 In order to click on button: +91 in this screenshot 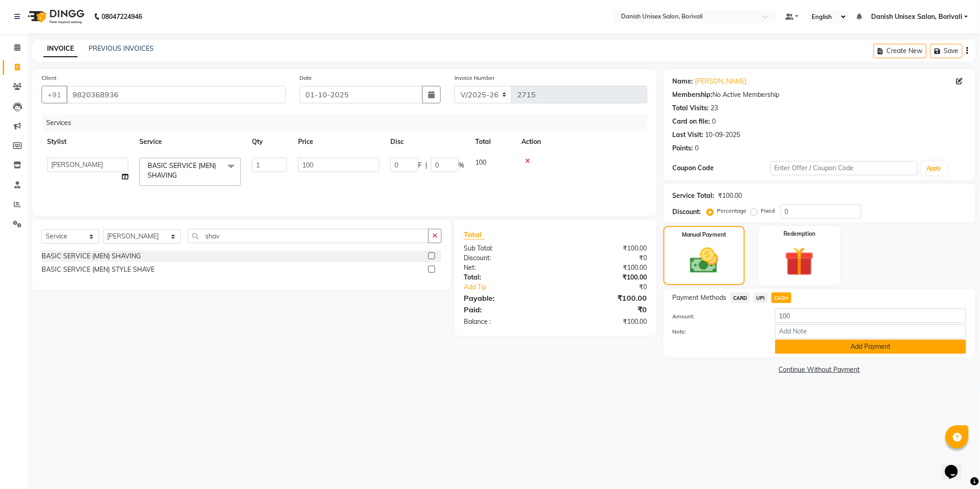, I will do `click(55, 95)`.